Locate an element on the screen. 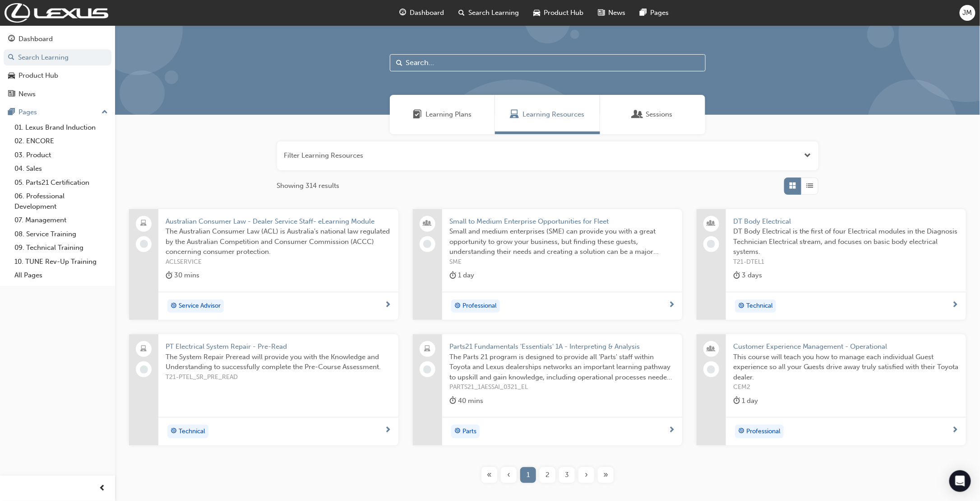 The height and width of the screenshot is (501, 980). span: The System Repair Preread will provide you with the Knowledge and Understanding to successfully c... is located at coordinates (278, 361).